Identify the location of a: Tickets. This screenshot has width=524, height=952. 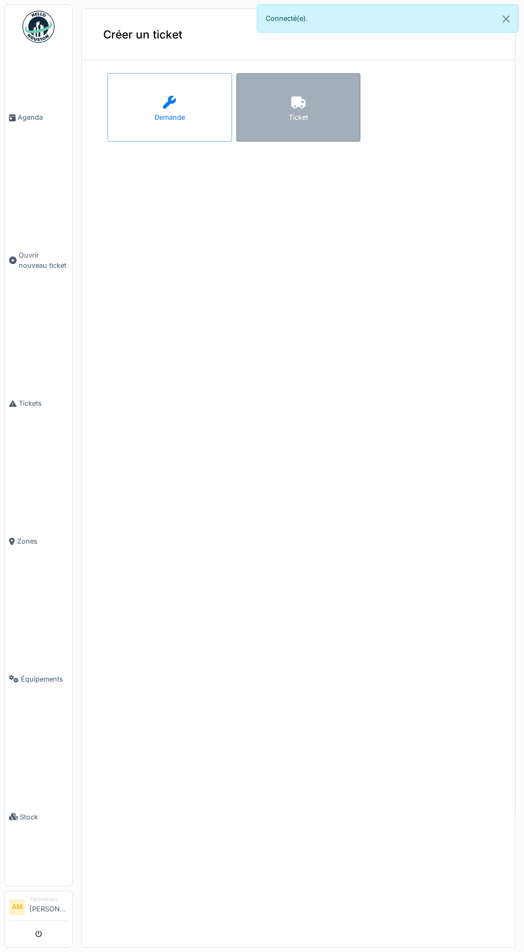
(38, 403).